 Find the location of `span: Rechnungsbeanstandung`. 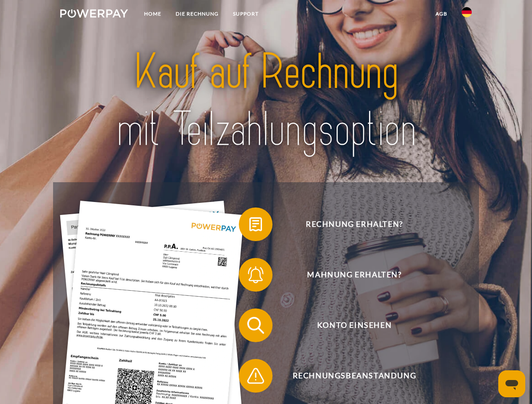

span: Rechnungsbeanstandung is located at coordinates (354, 376).